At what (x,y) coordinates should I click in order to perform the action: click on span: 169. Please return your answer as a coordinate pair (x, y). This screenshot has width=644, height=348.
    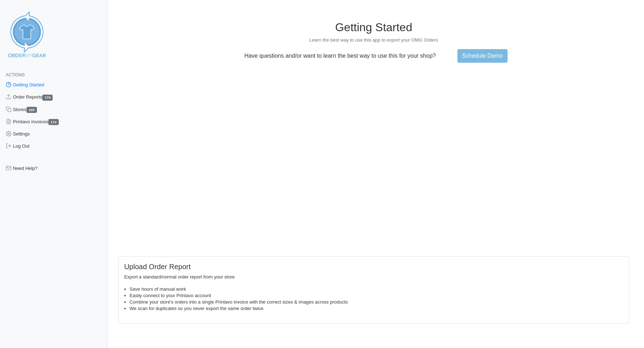
    Looking at the image, I should click on (31, 110).